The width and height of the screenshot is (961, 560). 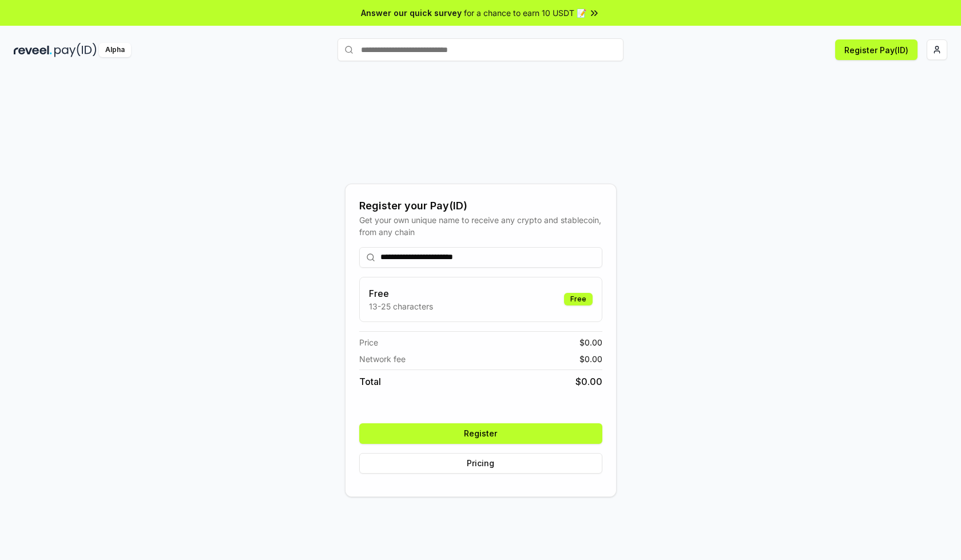 What do you see at coordinates (76, 50) in the screenshot?
I see `img: pay_id` at bounding box center [76, 50].